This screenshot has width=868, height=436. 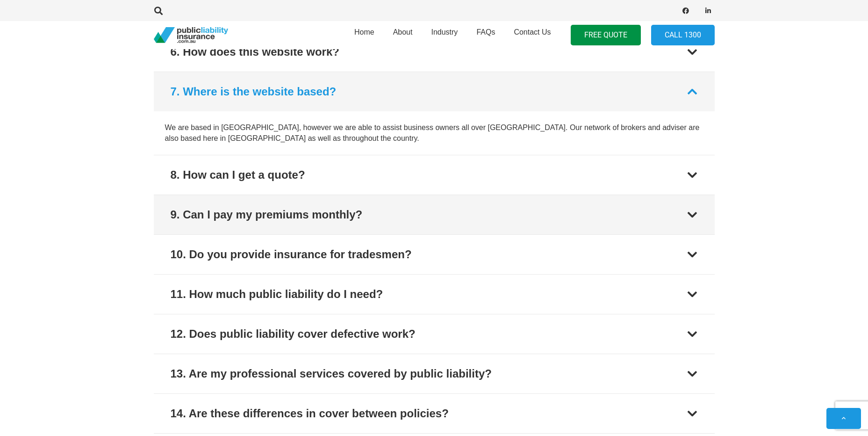 What do you see at coordinates (485, 35) in the screenshot?
I see `a: FAQs` at bounding box center [485, 35].